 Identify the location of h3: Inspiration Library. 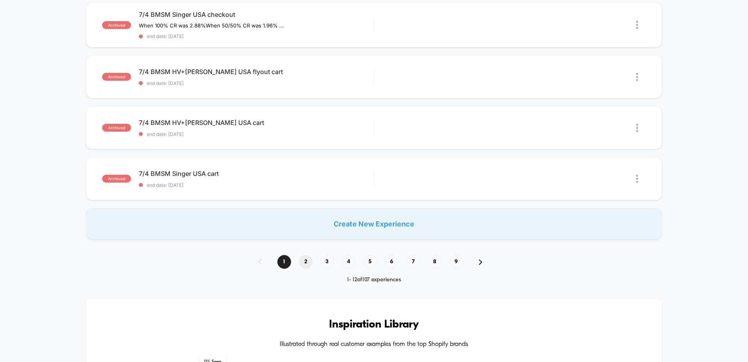
(374, 324).